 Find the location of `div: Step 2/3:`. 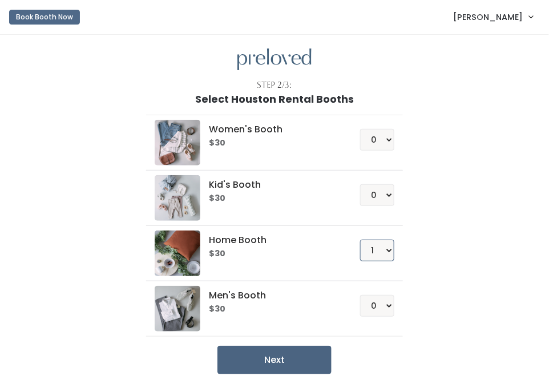

div: Step 2/3: is located at coordinates (274, 85).